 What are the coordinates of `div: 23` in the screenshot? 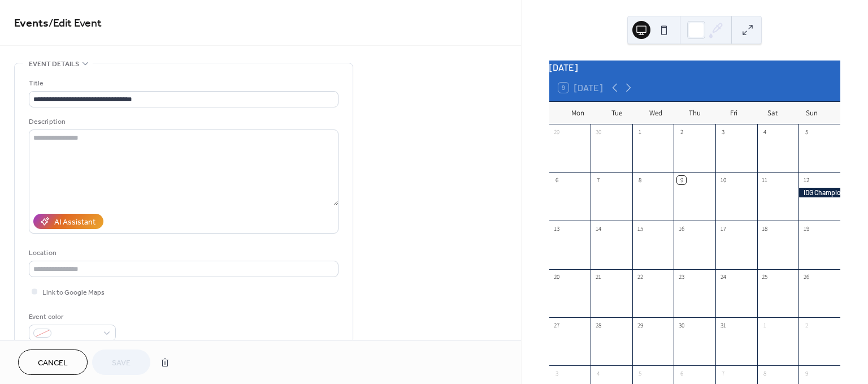 It's located at (681, 277).